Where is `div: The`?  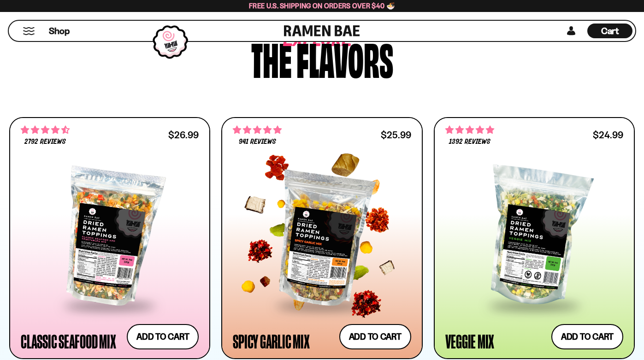 div: The is located at coordinates (272, 58).